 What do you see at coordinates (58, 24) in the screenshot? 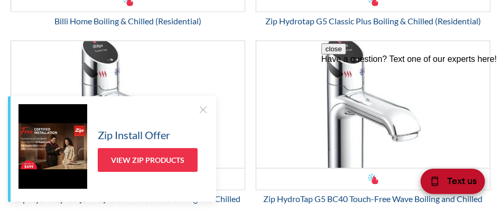
I see `button: Select to open the chat widget` at bounding box center [58, 24].